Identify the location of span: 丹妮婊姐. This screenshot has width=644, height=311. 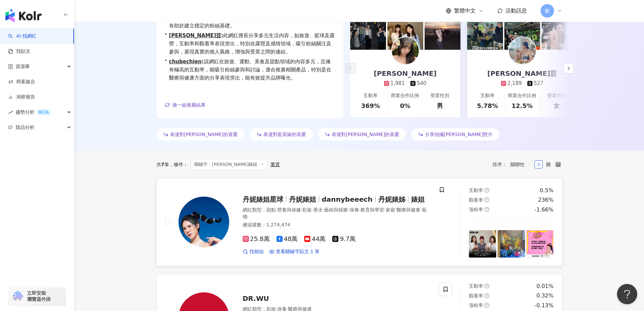
(303, 199).